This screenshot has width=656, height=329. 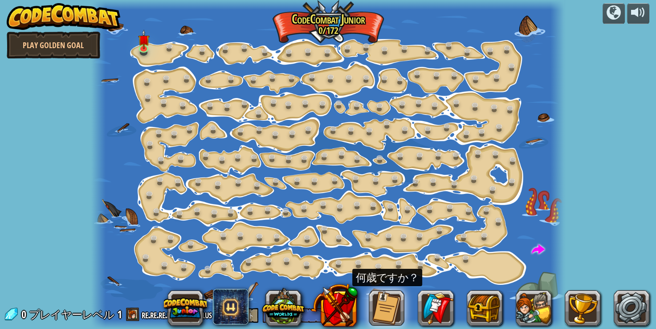 What do you see at coordinates (53, 45) in the screenshot?
I see `a: Play Golden Goal` at bounding box center [53, 45].